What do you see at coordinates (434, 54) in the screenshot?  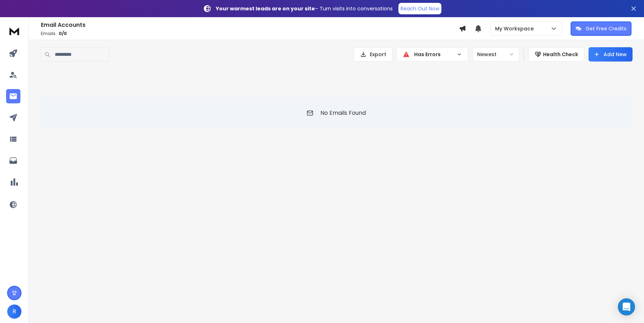 I see `p: Has Errors` at bounding box center [434, 54].